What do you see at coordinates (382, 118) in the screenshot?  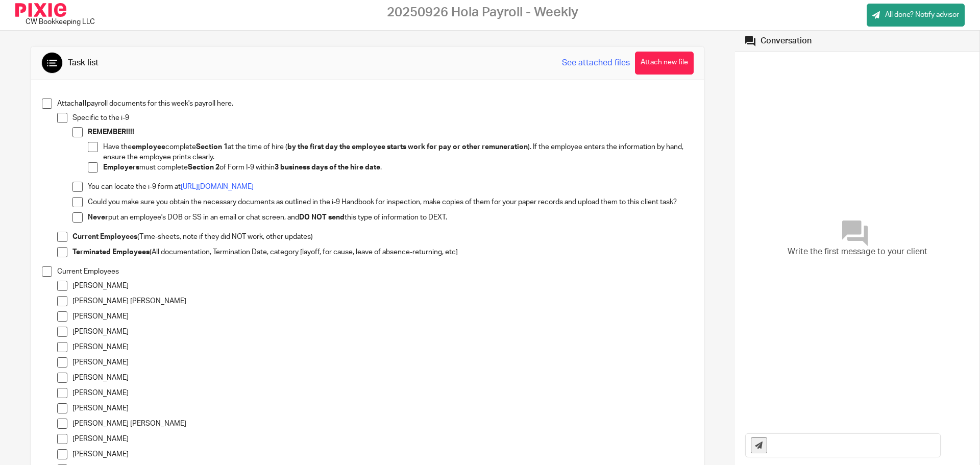 I see `p: Specific to the i-9` at bounding box center [382, 118].